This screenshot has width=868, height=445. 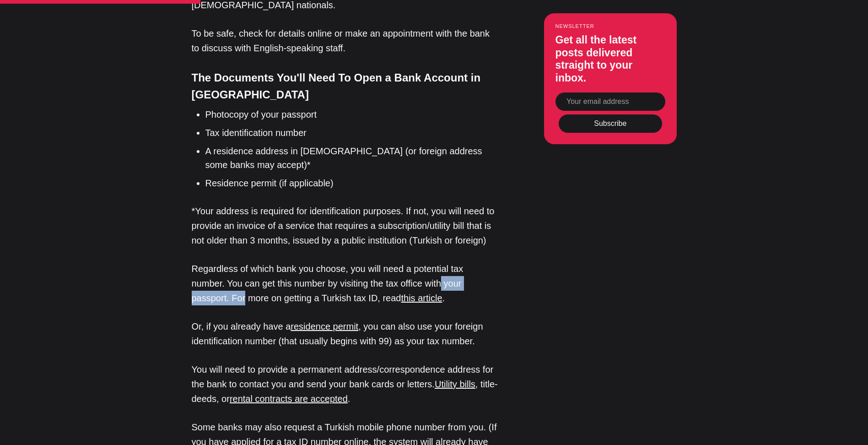 I want to click on p: Regardless of which bank you choose, you will need a potential tax number. You can get this numbe..., so click(x=345, y=283).